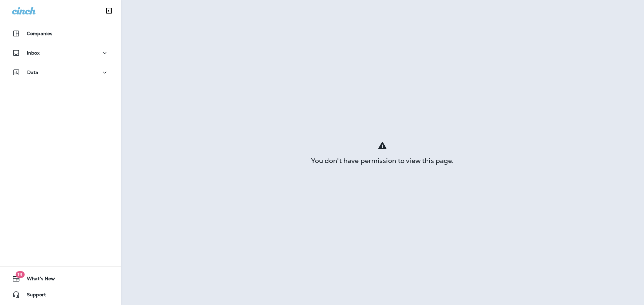 This screenshot has height=305, width=644. I want to click on button: Support, so click(60, 295).